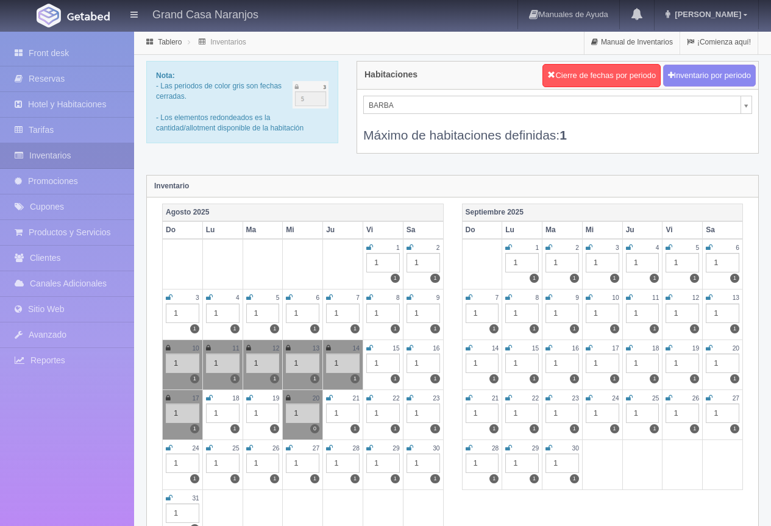 This screenshot has height=526, width=771. I want to click on b: 1, so click(563, 135).